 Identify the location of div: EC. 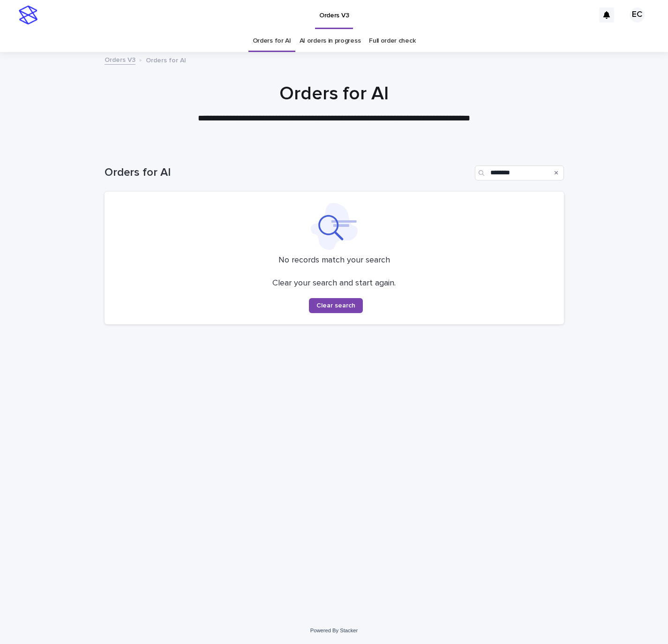
(637, 15).